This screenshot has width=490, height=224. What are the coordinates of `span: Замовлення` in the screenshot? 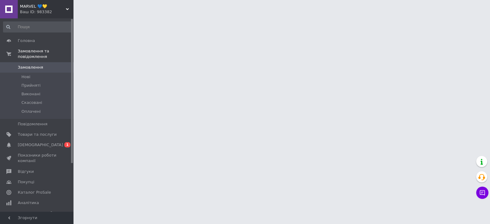 It's located at (30, 67).